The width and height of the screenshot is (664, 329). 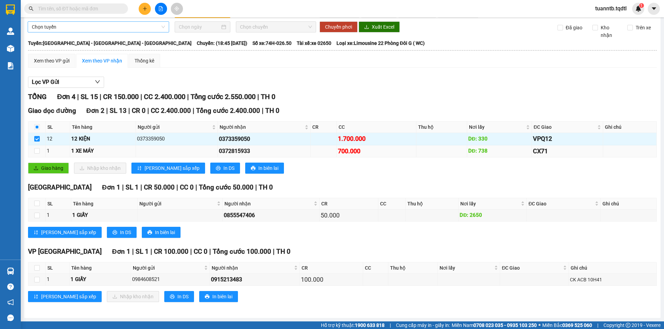 I want to click on span: SL 13, so click(x=118, y=111).